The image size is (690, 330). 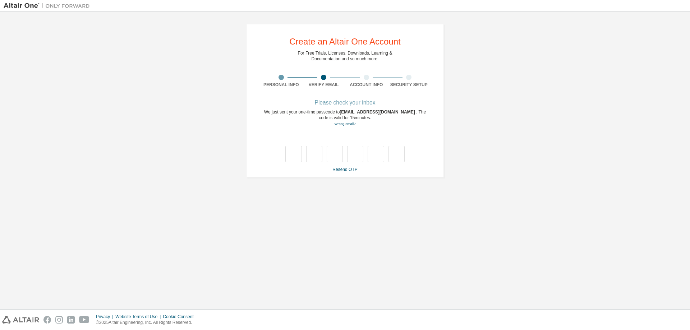 I want to click on div: Website Terms of Use, so click(x=139, y=317).